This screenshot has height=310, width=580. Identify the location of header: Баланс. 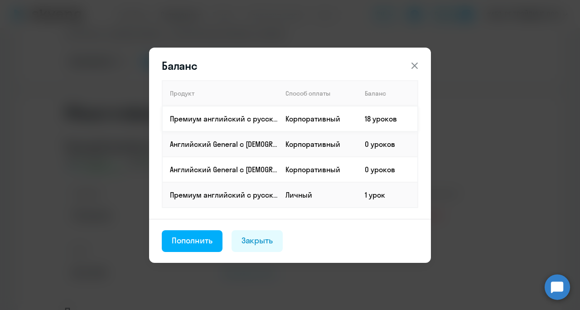
(290, 66).